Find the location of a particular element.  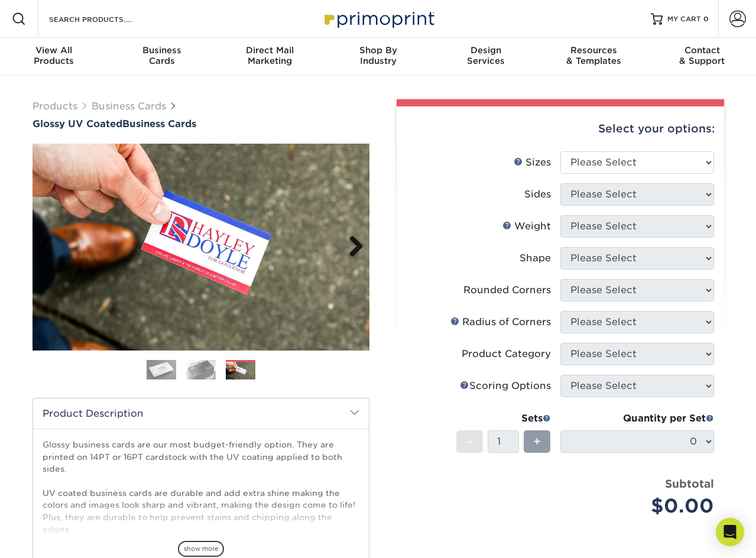

span: Contact is located at coordinates (701, 51).